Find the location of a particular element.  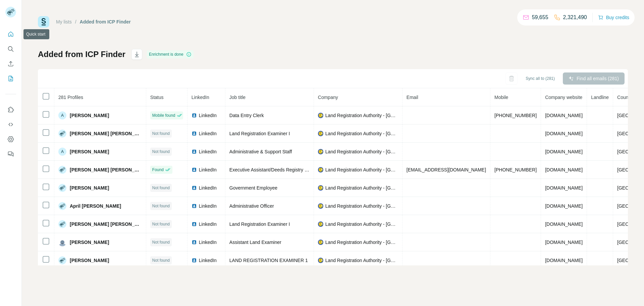

button: Enrich CSV is located at coordinates (10, 64).